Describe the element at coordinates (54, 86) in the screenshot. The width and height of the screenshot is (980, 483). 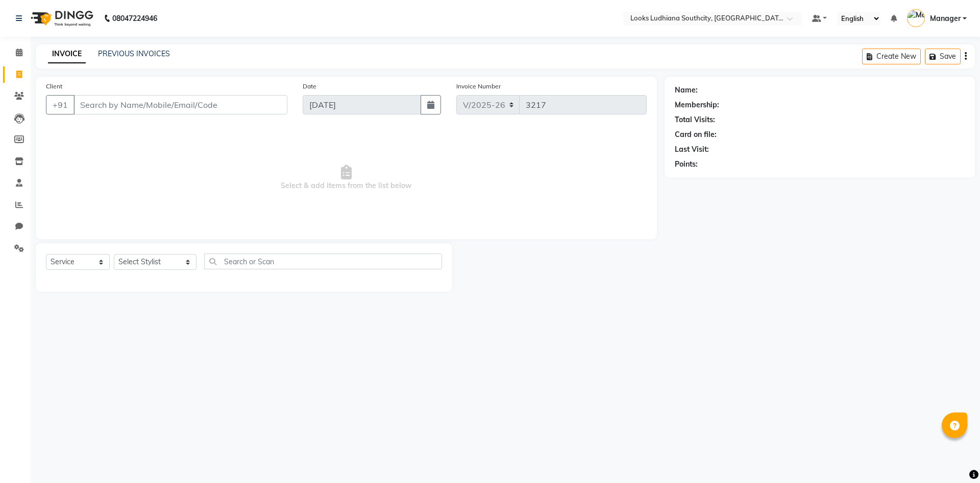
I see `label: Client` at that location.